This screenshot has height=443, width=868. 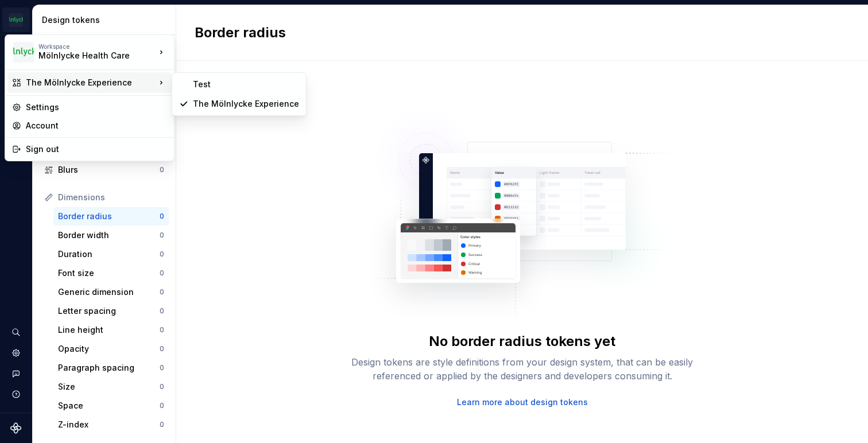 What do you see at coordinates (97, 126) in the screenshot?
I see `div: Account` at bounding box center [97, 126].